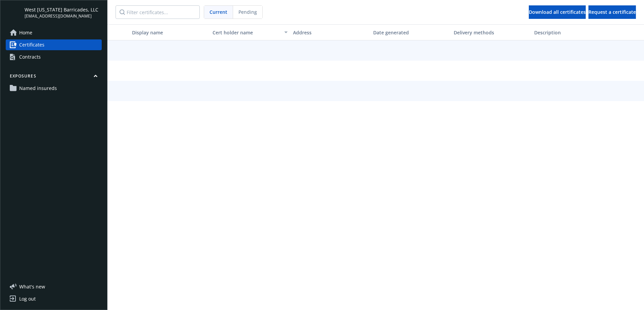  Describe the element at coordinates (330, 32) in the screenshot. I see `div: Address` at that location.